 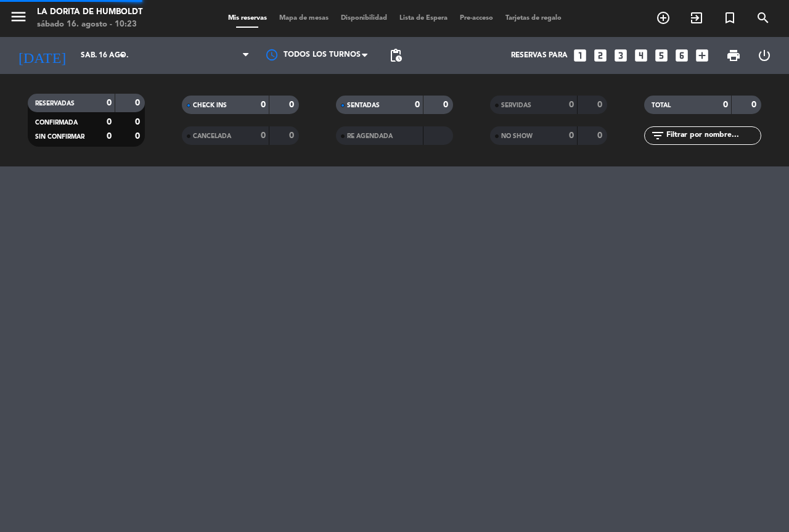 What do you see at coordinates (515, 105) in the screenshot?
I see `span: SERVIDAS` at bounding box center [515, 105].